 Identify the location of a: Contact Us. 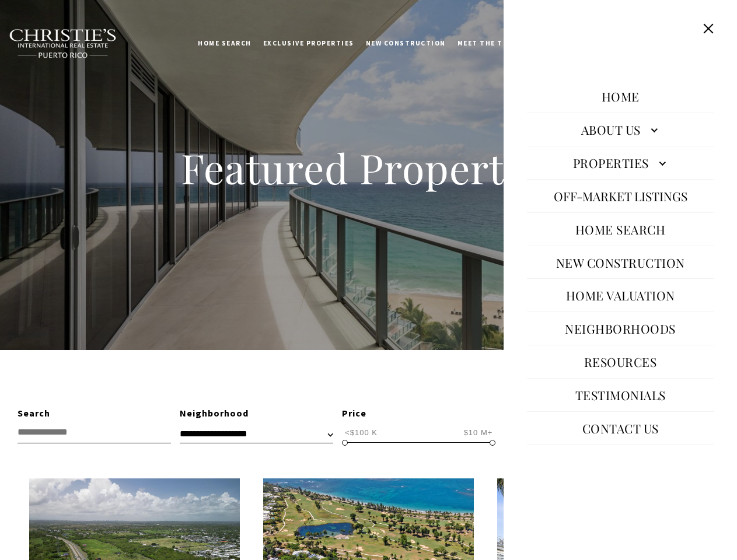
(620, 428).